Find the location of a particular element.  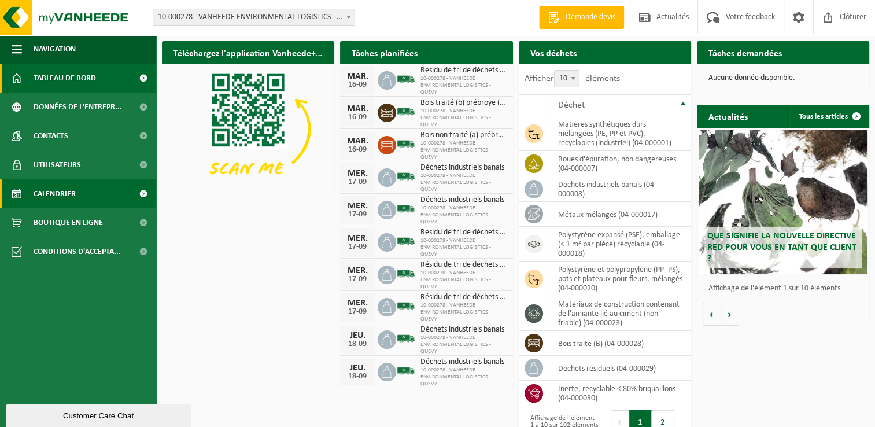

span: Bois traité (b) prébroyé (non-recyclable) is located at coordinates (463, 103).